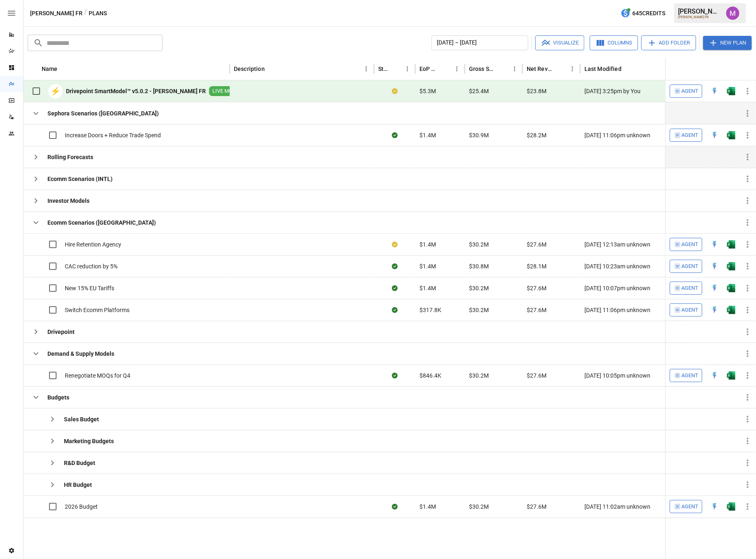 This screenshot has width=756, height=559. What do you see at coordinates (669, 43) in the screenshot?
I see `button: Add Folder` at bounding box center [669, 43].